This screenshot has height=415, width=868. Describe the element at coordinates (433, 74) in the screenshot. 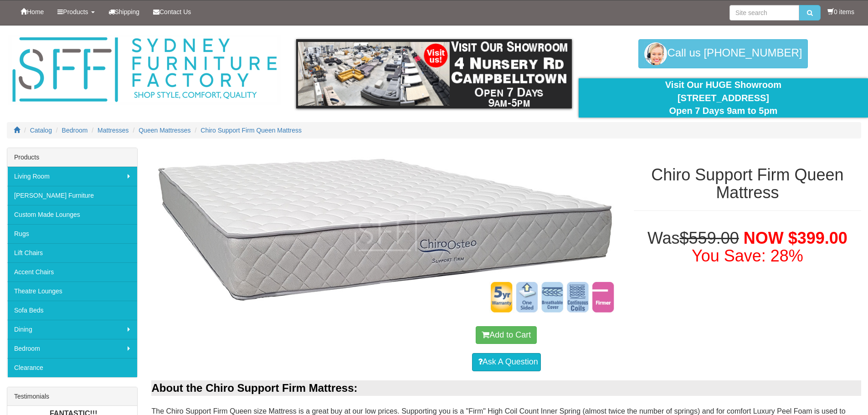

I see `img: showroom.gif` at that location.